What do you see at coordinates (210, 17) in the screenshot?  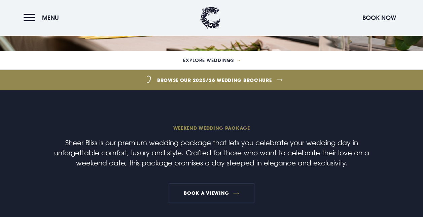 I see `img: Clandeboye Lodge` at bounding box center [210, 17].